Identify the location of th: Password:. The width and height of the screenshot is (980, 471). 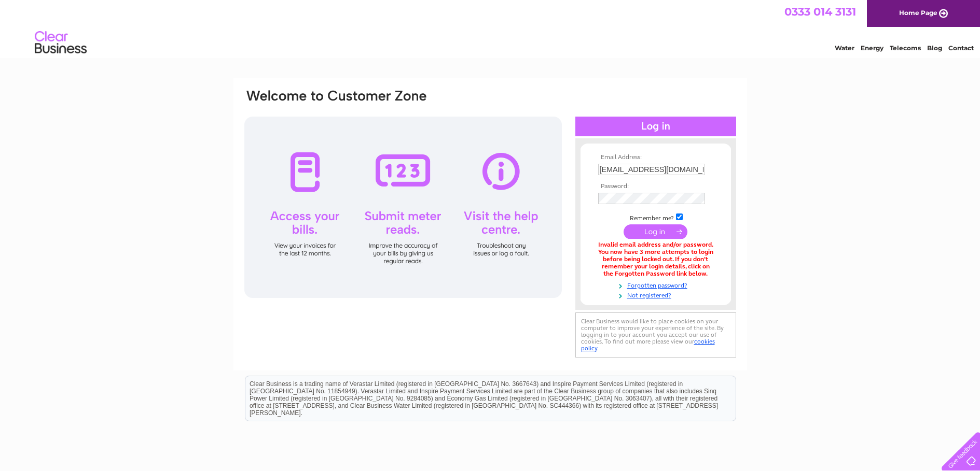
(656, 187).